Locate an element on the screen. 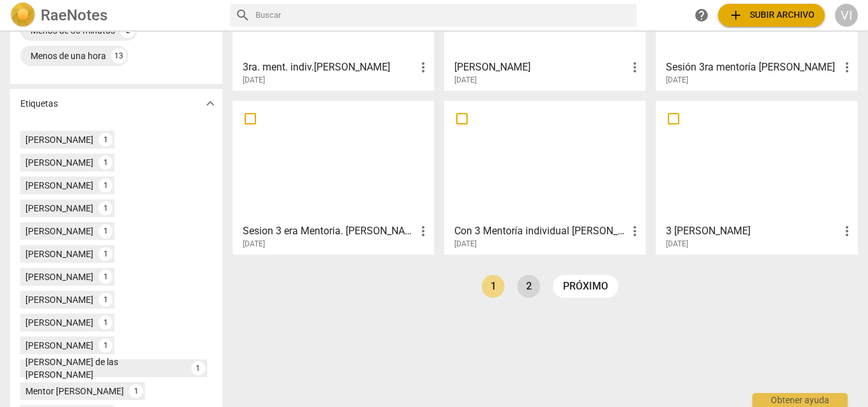 The height and width of the screenshot is (407, 868). h2: RaeNotes is located at coordinates (74, 16).